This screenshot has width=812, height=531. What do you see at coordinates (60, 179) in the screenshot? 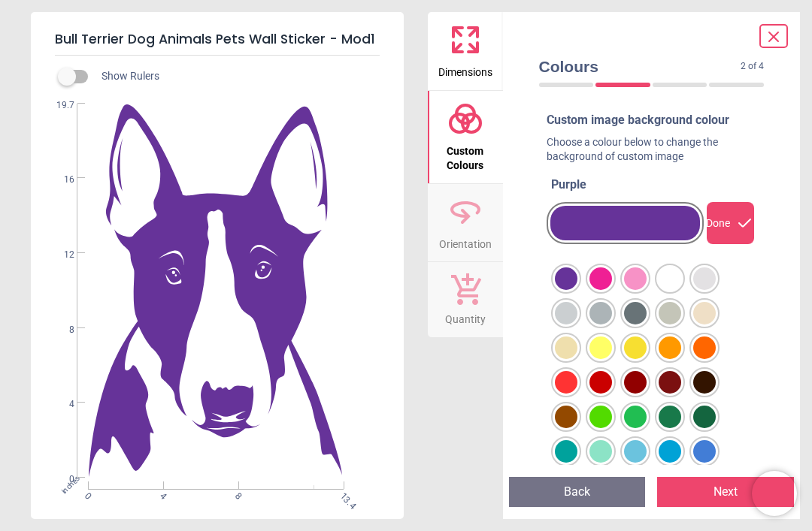
I see `span: 16` at bounding box center [60, 179].